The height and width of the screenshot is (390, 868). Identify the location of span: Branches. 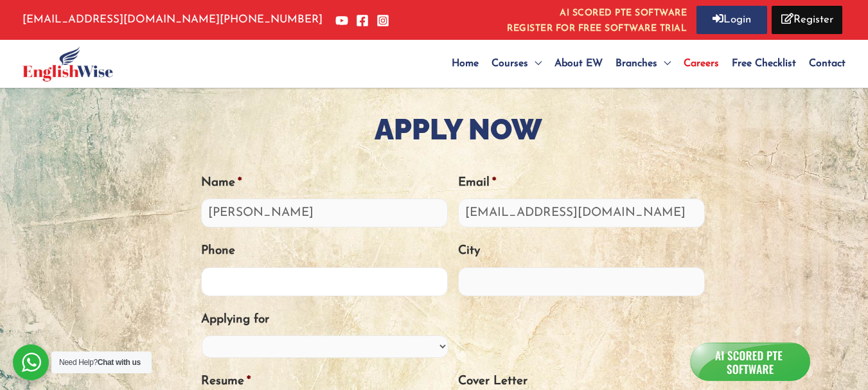
(636, 64).